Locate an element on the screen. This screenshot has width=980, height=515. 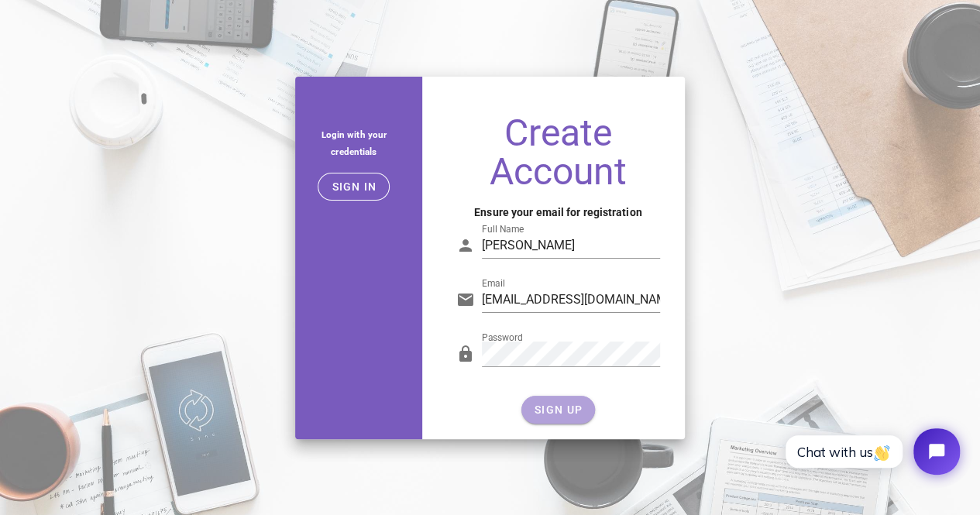
label: Email is located at coordinates (493, 283).